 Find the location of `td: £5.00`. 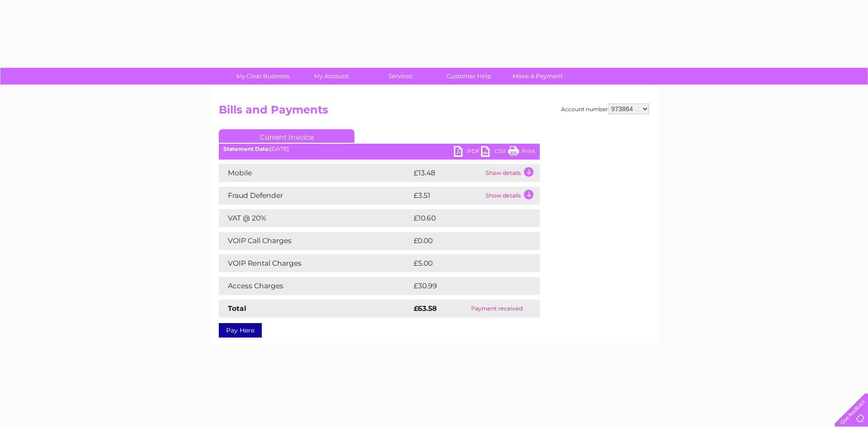

td: £5.00 is located at coordinates (465, 263).